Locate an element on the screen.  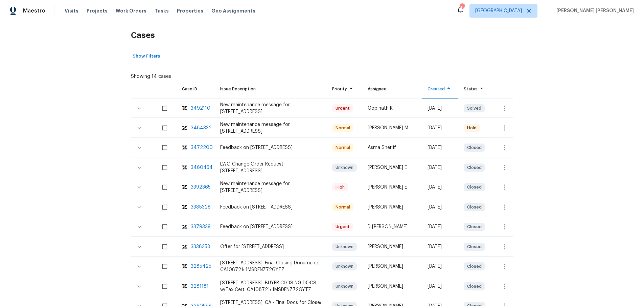
span: High is located at coordinates (340, 187).